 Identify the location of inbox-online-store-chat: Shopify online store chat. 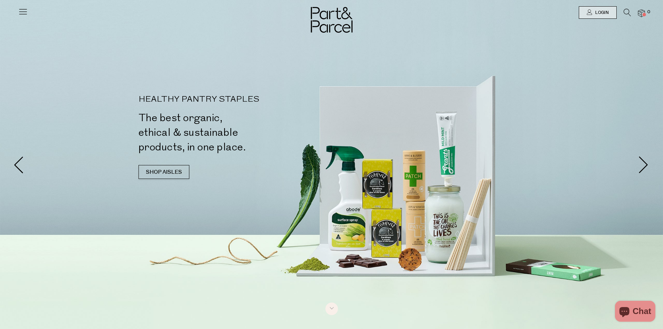
(635, 312).